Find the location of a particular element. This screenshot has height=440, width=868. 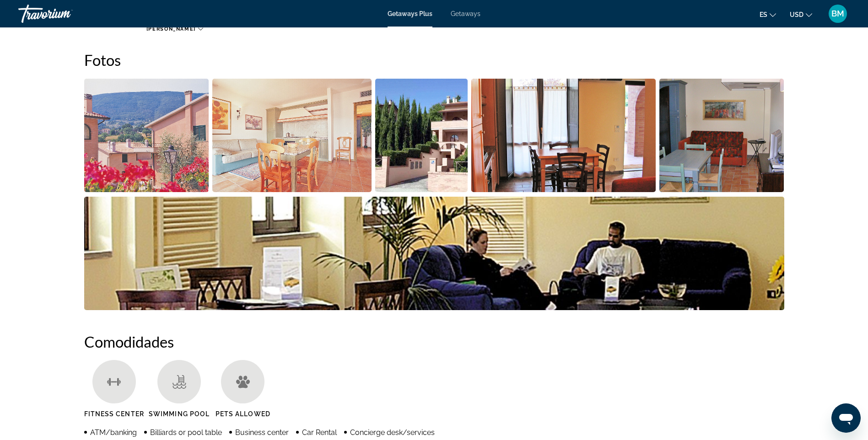

span: USD is located at coordinates (796, 15).